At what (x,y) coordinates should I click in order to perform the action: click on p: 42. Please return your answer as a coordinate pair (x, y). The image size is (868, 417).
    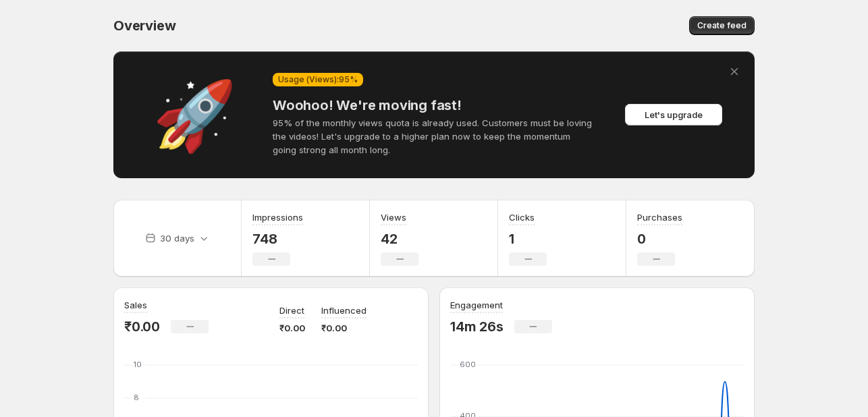
    Looking at the image, I should click on (399, 239).